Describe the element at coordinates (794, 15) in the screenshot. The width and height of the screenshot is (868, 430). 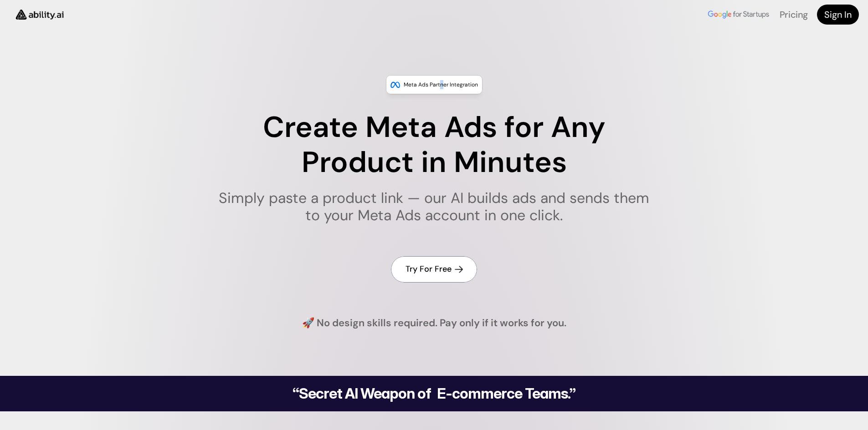
I see `a: Pricing` at that location.